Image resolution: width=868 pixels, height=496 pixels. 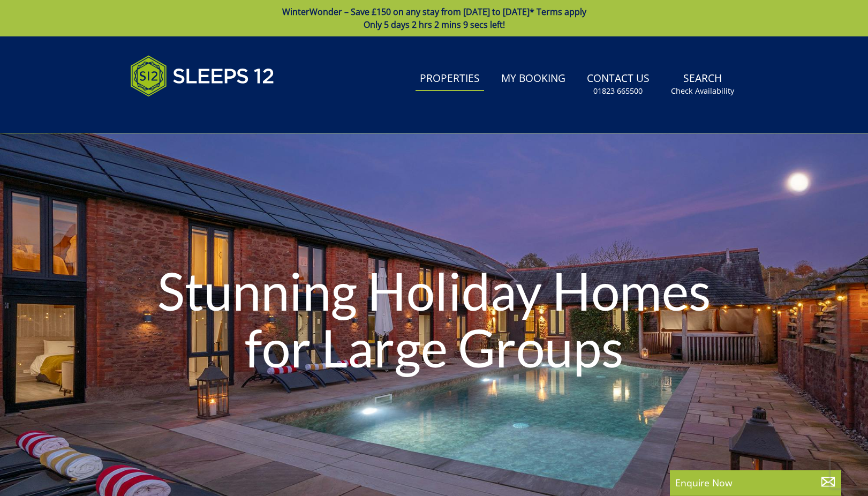 What do you see at coordinates (756, 482) in the screenshot?
I see `p: Enquire Now` at bounding box center [756, 482].